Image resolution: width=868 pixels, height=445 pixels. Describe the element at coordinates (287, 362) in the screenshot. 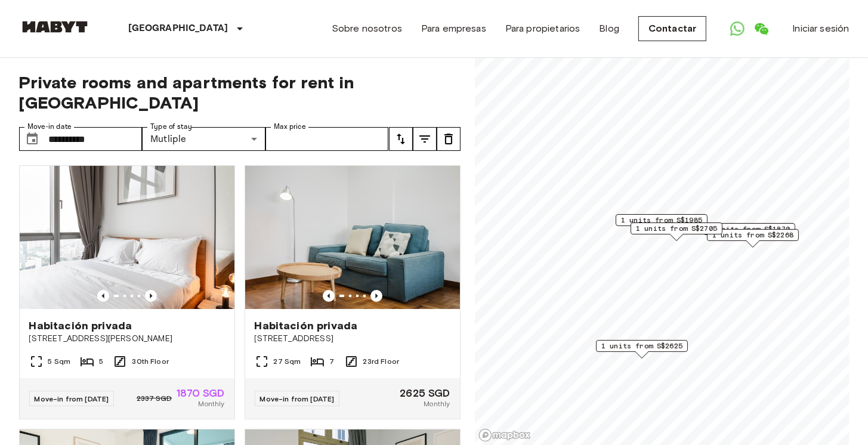

I see `span: 27 Sqm` at that location.